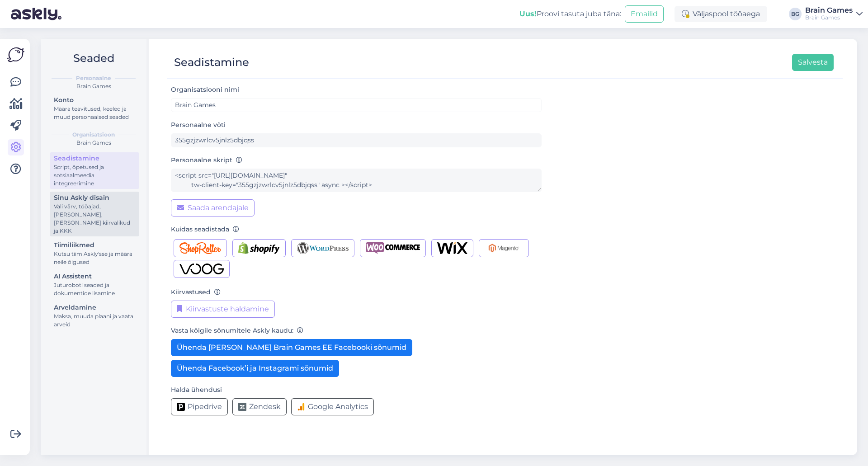  Describe the element at coordinates (95, 253) in the screenshot. I see `a: TiimiliikmedKutsu tiim Askly'sse ja määra neile õigused` at that location.